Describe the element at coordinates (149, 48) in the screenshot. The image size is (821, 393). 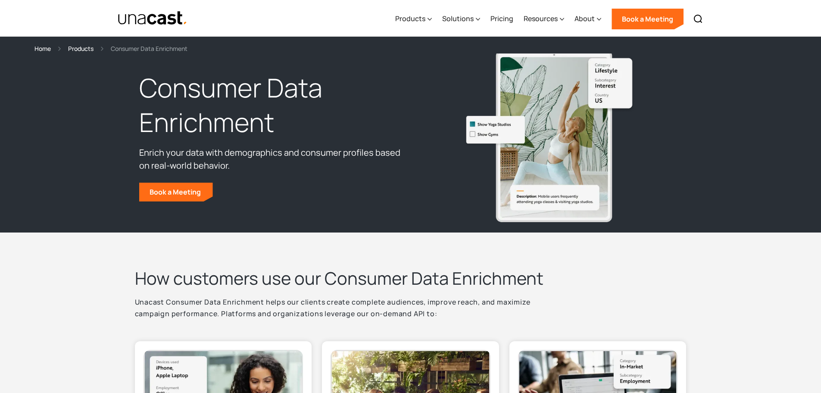
I see `div: Consumer Data Enrichment` at that location.